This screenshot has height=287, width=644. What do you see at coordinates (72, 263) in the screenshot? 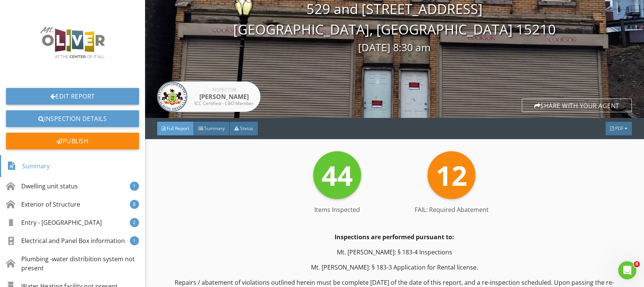
I see `div: Plumbing -water distribition system not present` at bounding box center [72, 263].